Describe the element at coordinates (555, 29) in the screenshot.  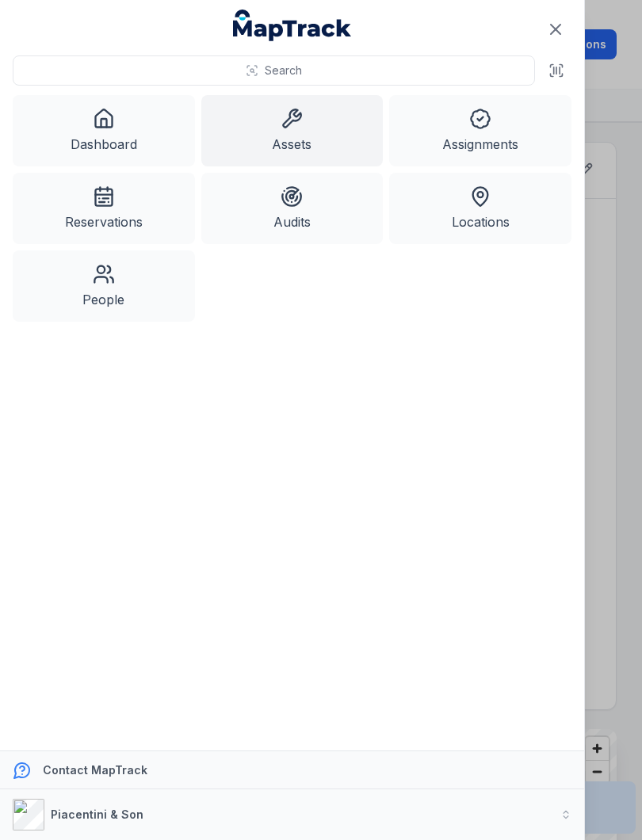
I see `button: Close navigation` at that location.